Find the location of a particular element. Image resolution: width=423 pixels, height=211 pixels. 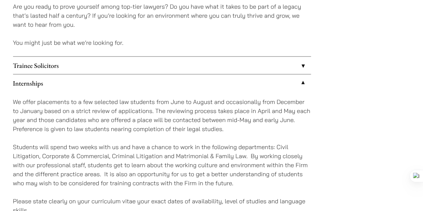

a: Internships is located at coordinates (162, 83).